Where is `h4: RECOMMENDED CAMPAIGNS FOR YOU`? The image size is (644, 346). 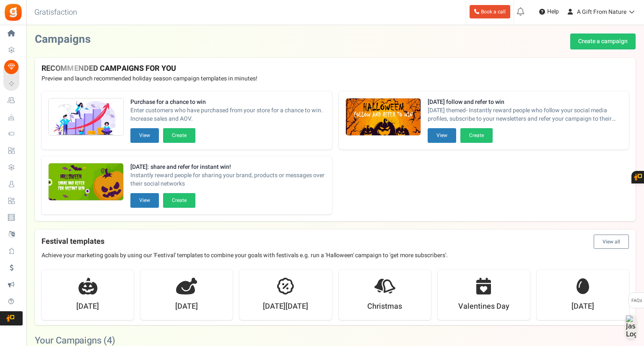 h4: RECOMMENDED CAMPAIGNS FOR YOU is located at coordinates (335, 69).